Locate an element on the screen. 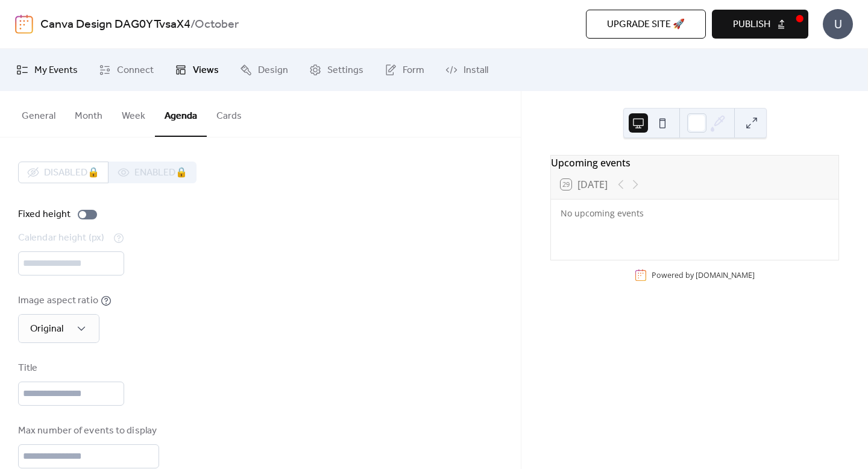 Image resolution: width=868 pixels, height=469 pixels. a: Canva Design DAG0YTvsaX4 is located at coordinates (115, 25).